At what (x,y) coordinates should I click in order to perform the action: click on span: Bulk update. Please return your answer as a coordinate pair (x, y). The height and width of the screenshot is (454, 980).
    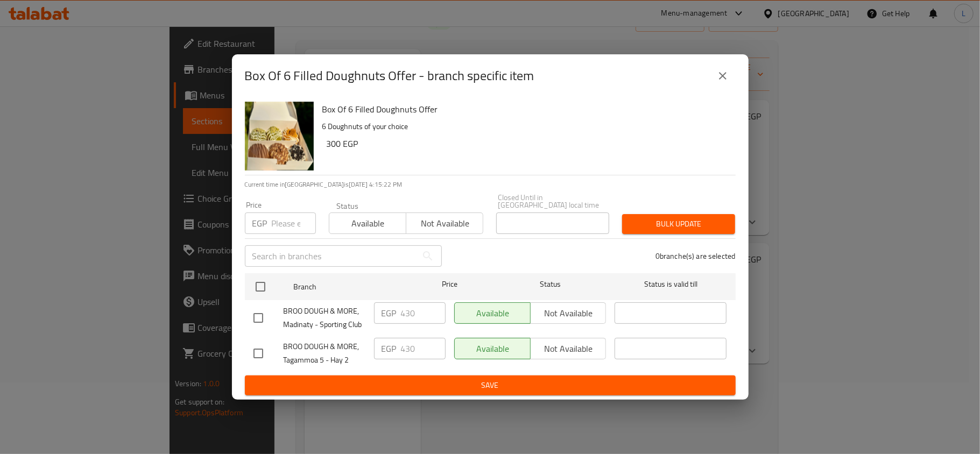
    Looking at the image, I should click on (679, 224).